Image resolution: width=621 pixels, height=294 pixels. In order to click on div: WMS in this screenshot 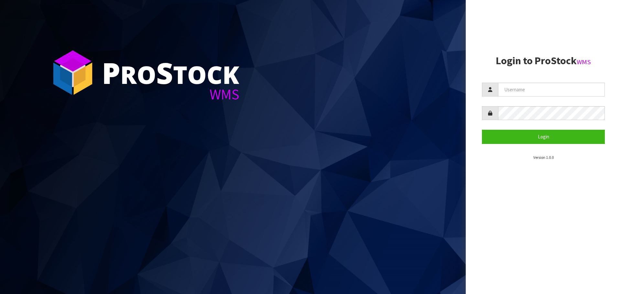, I will do `click(170, 94)`.